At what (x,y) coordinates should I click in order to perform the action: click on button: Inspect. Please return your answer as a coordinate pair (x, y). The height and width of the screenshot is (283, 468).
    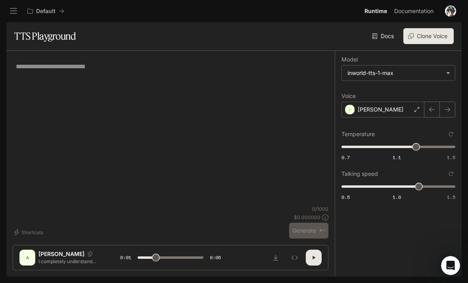
    Looking at the image, I should click on (295, 257).